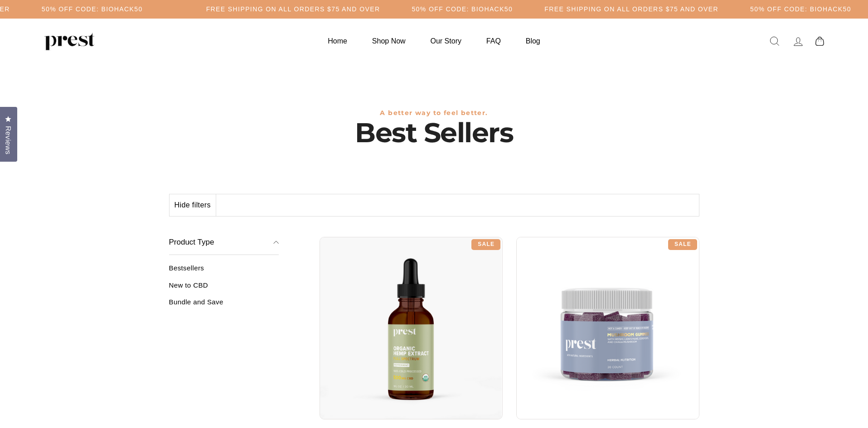 This screenshot has width=868, height=428. I want to click on span: Reviews, so click(8, 140).